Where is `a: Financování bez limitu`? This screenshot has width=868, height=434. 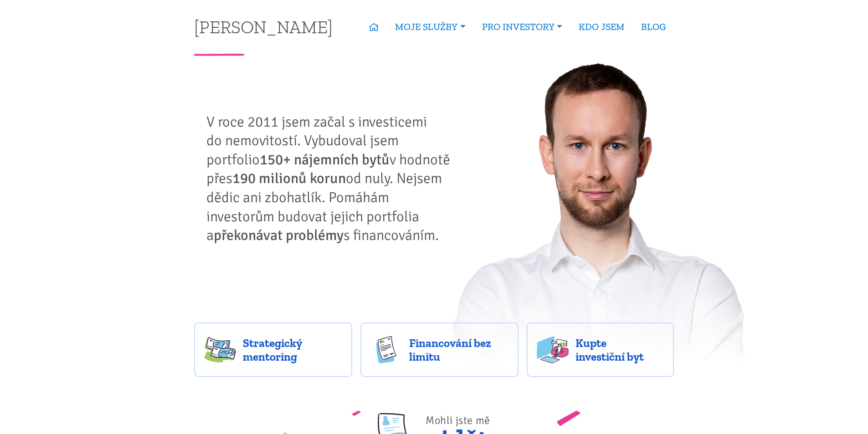
a: Financování bez limitu is located at coordinates (439, 350).